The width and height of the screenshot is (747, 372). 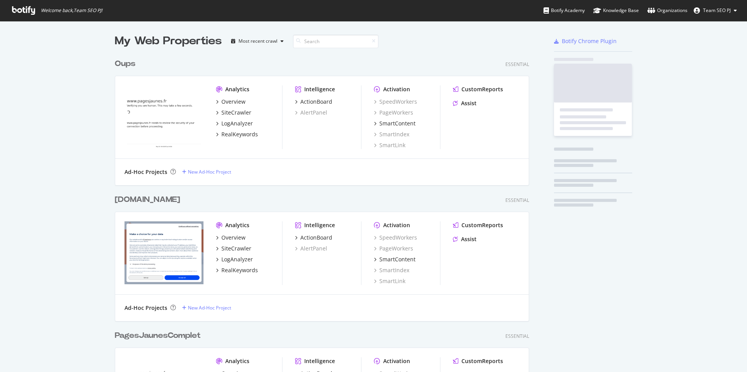 What do you see at coordinates (164, 253) in the screenshot?
I see `img: www.ootravaux.fr` at bounding box center [164, 253].